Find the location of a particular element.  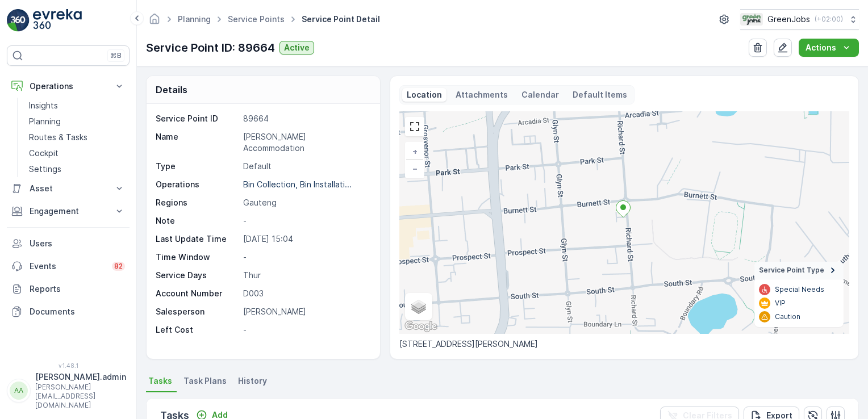

a: Routes & Tasks is located at coordinates (77, 137).